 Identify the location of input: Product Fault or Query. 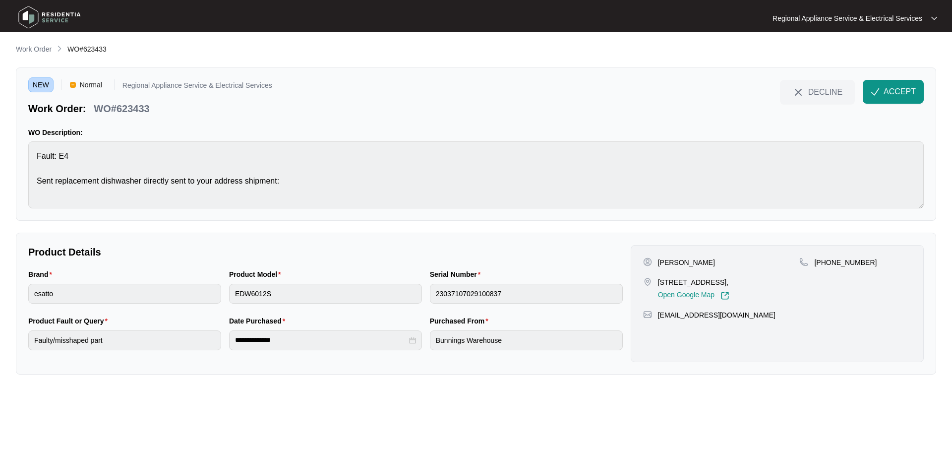
(124, 340).